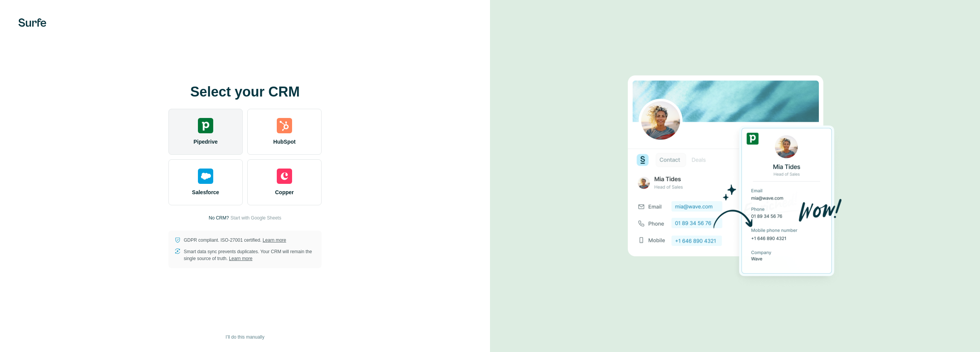  What do you see at coordinates (206, 176) in the screenshot?
I see `img: salesforce's logo` at bounding box center [206, 176].